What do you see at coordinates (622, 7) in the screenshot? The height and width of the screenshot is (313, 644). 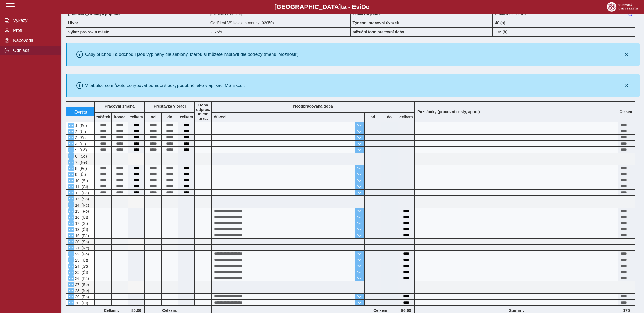 I see `img: logo_web_su.png` at bounding box center [622, 7].